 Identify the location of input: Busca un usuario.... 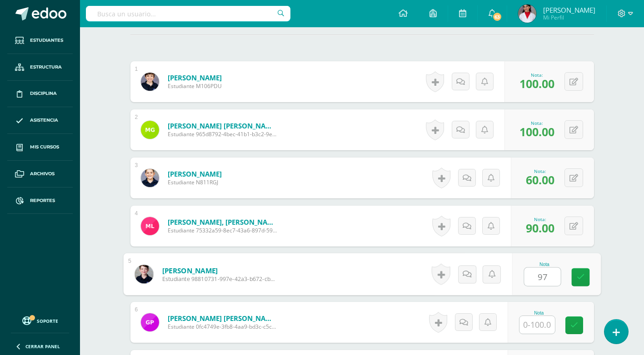
(188, 13).